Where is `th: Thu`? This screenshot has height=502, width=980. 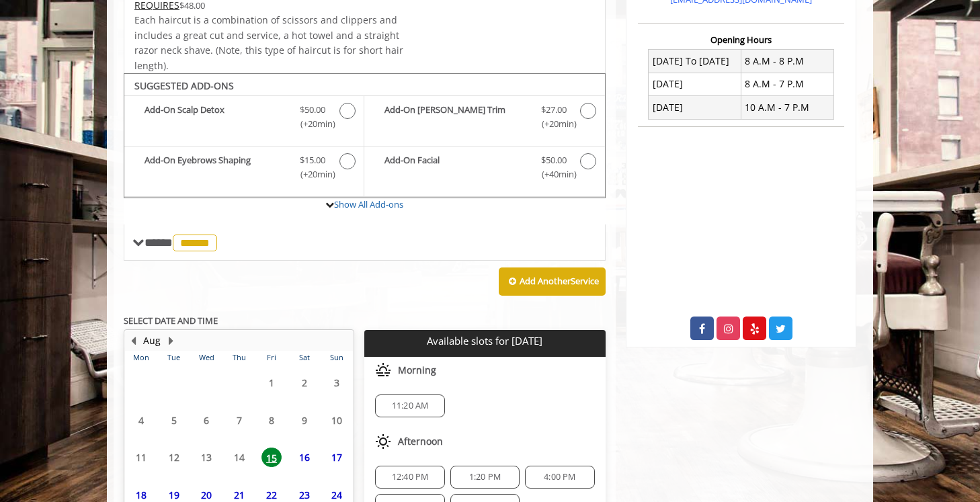 th: Thu is located at coordinates (239, 358).